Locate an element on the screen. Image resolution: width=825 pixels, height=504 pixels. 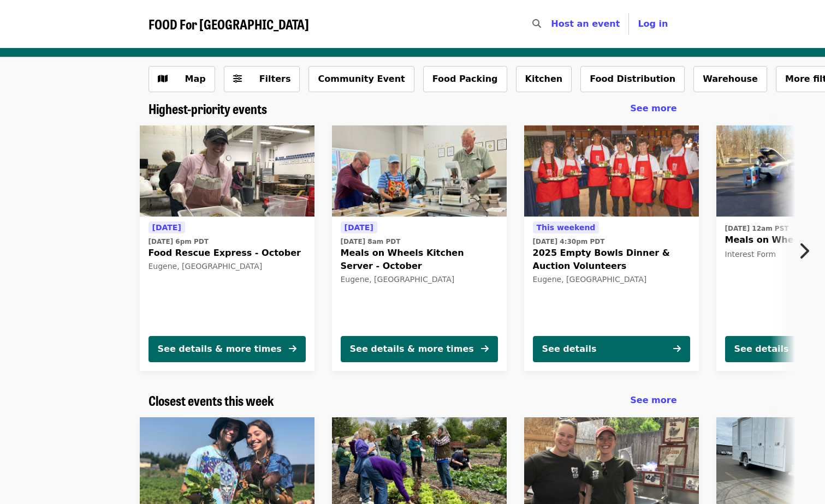
span: Log in is located at coordinates (653, 23).